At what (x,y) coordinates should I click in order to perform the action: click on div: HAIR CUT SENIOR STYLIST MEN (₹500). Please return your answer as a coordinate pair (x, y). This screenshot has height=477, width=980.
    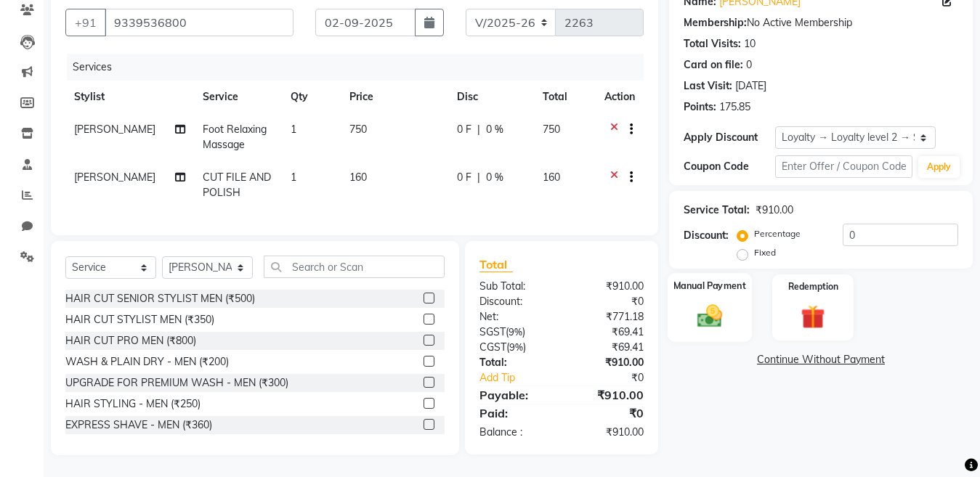
    Looking at the image, I should click on (160, 298).